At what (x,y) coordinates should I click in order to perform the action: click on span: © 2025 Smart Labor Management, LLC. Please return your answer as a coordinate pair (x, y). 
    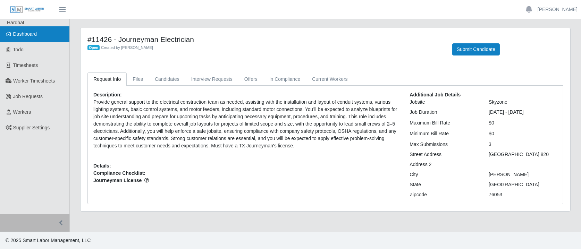
    Looking at the image, I should click on (48, 240).